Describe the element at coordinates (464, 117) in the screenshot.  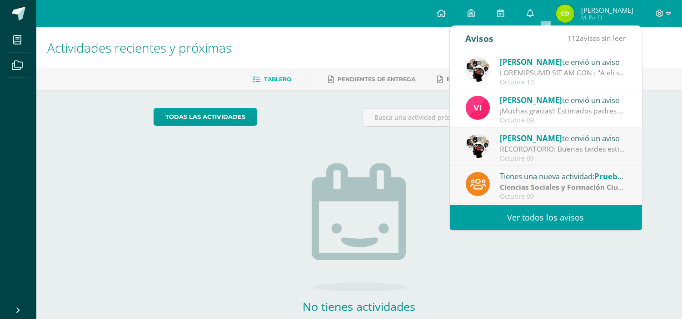
I see `input: Busca una actividad próxima aquí...` at that location.